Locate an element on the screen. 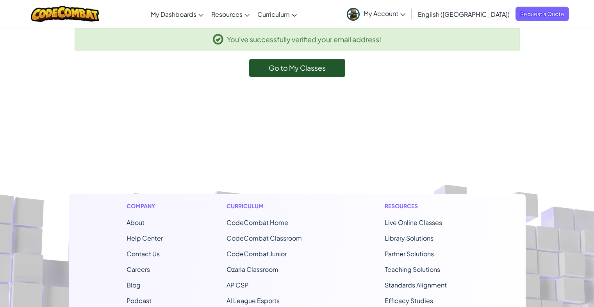 Image resolution: width=594 pixels, height=307 pixels. a: Blog is located at coordinates (134, 285).